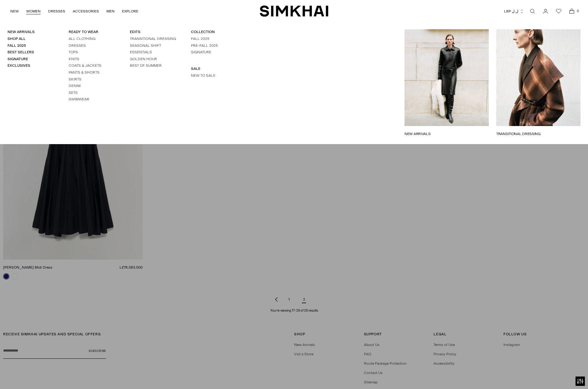 Image resolution: width=588 pixels, height=389 pixels. I want to click on button: LBP ل.ل, so click(514, 11).